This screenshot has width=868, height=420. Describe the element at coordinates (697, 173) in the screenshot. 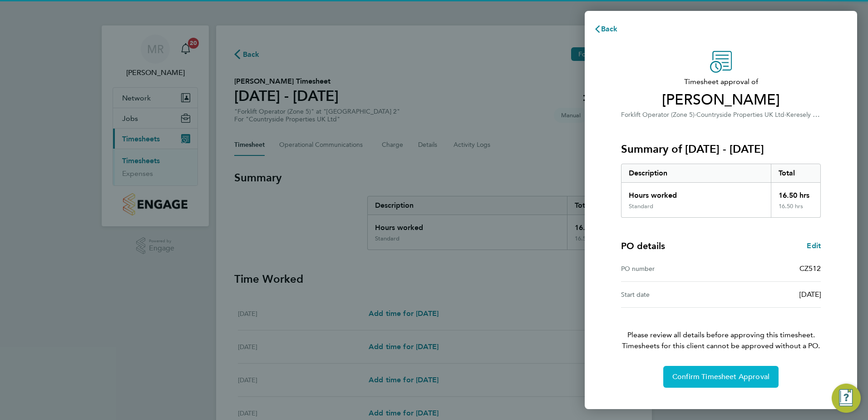

I see `div: Description` at that location.